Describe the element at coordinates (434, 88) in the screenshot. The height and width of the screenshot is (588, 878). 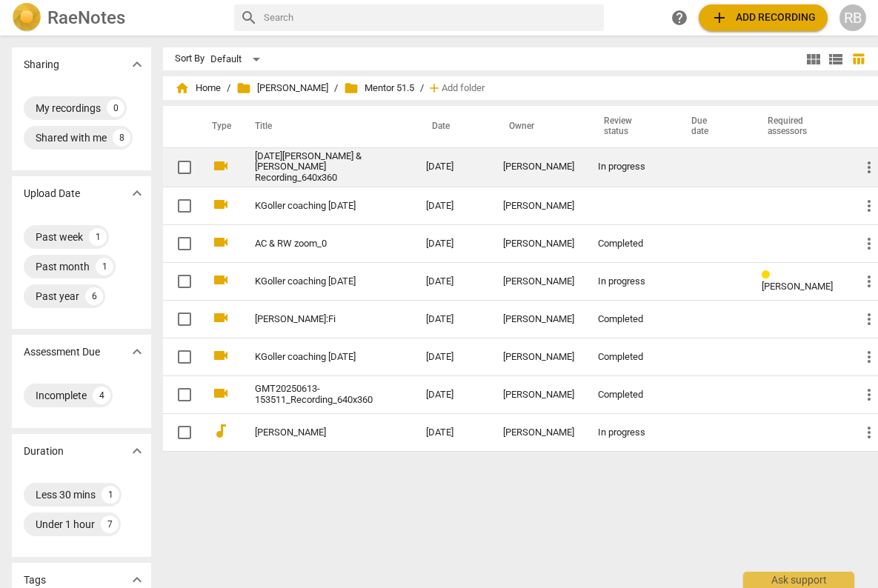
I see `span: add` at that location.